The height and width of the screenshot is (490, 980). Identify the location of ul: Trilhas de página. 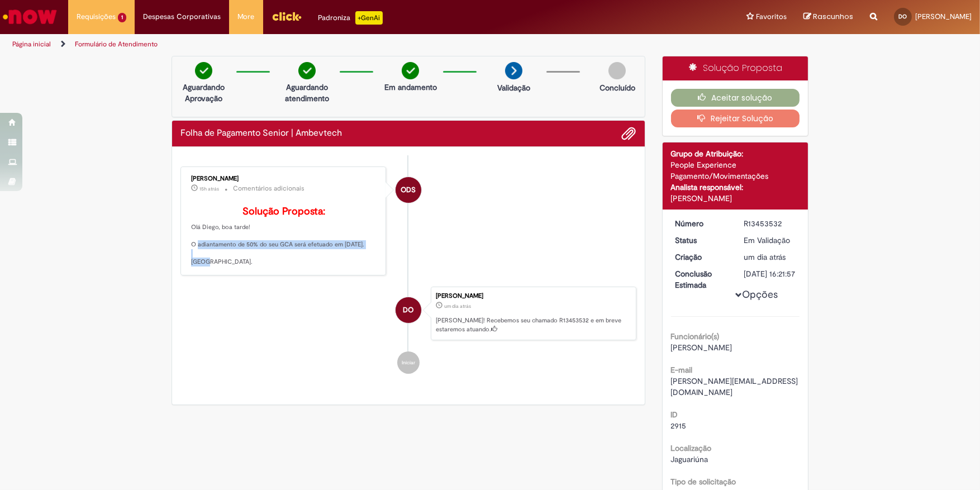
(326, 44).